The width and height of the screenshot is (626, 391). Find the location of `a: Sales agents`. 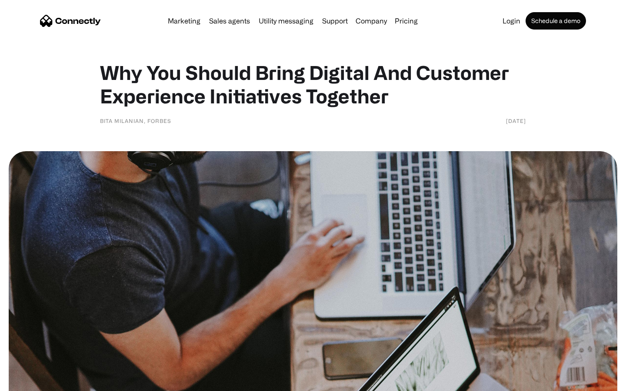

a: Sales agents is located at coordinates (229, 21).